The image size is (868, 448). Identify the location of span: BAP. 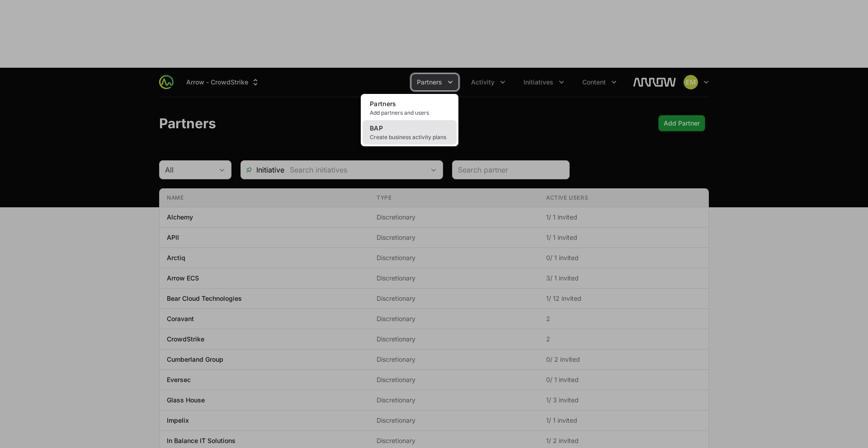
(376, 128).